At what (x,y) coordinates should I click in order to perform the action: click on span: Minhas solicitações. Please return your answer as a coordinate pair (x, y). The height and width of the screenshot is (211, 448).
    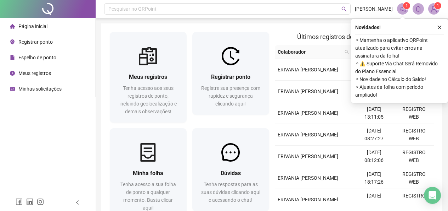
    Looking at the image, I should click on (40, 89).